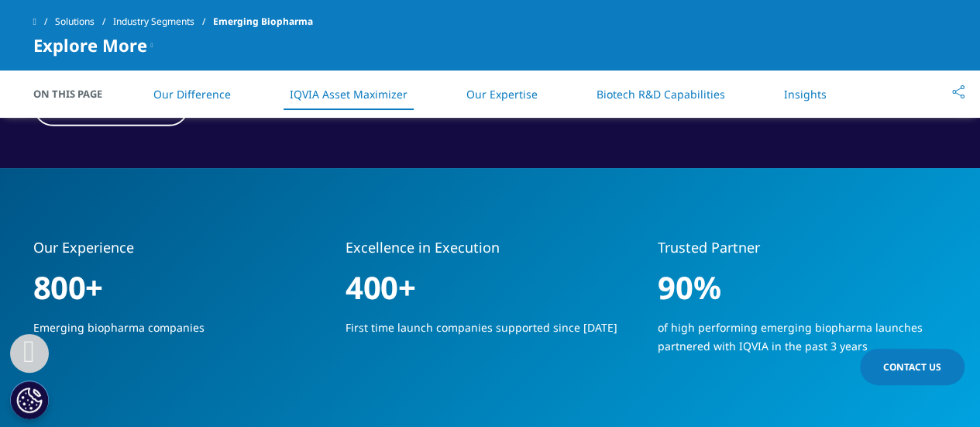 The image size is (980, 427). I want to click on h1: 400+, so click(490, 293).